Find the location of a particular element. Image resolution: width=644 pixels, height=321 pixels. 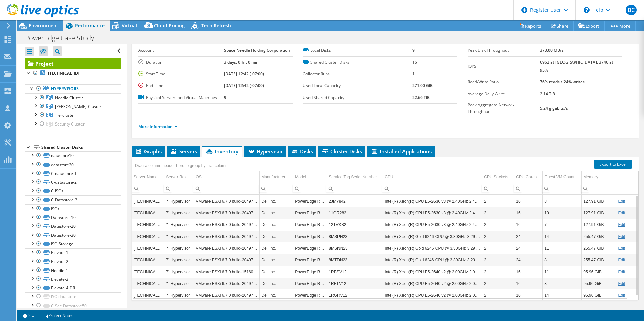

label: Local Disks is located at coordinates (357, 50).